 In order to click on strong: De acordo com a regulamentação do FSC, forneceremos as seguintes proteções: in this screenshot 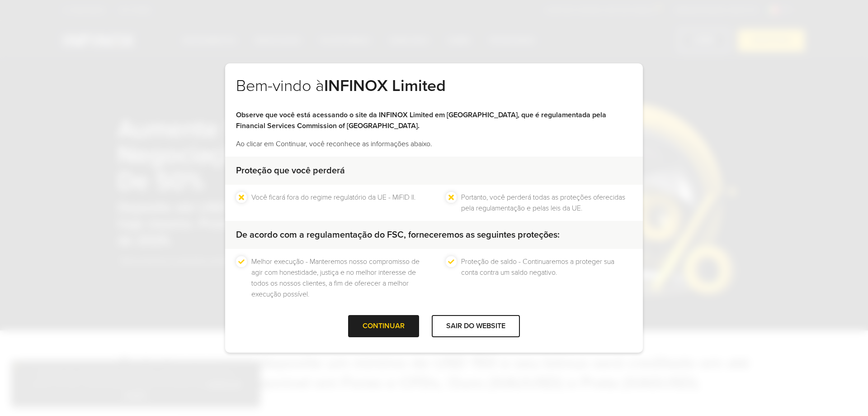, I will do `click(398, 235)`.